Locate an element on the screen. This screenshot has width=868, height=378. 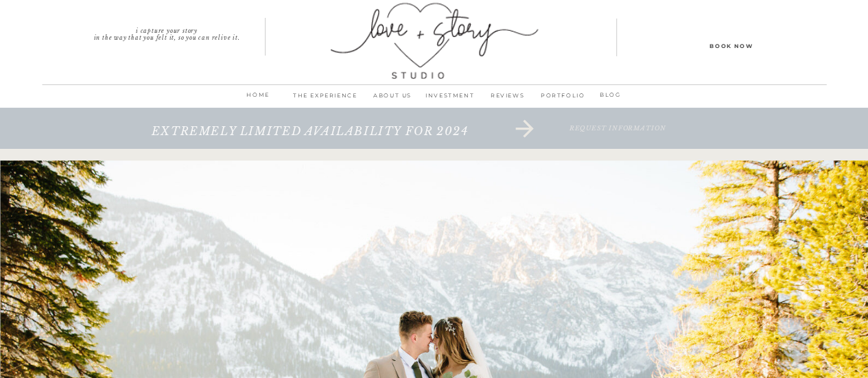
a: REVIEWS is located at coordinates (508, 100).